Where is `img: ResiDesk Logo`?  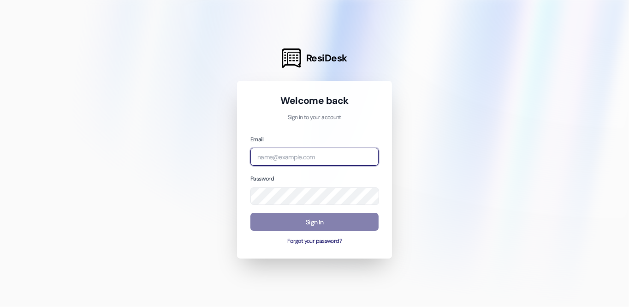
img: ResiDesk Logo is located at coordinates (292, 58).